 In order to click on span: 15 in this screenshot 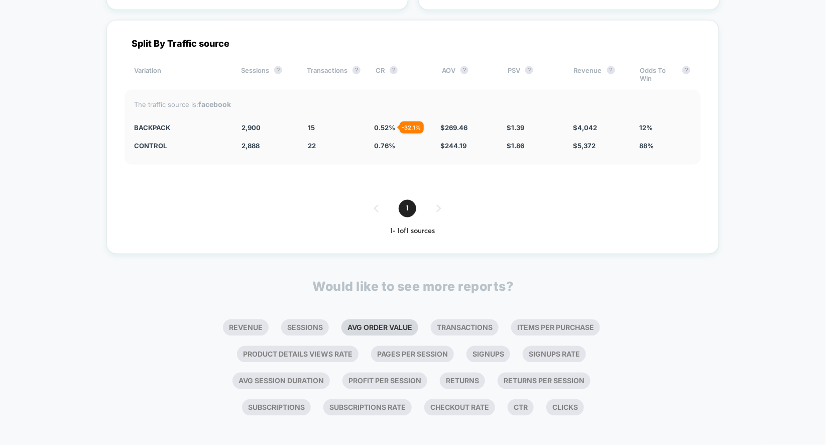, I will do `click(311, 128)`.